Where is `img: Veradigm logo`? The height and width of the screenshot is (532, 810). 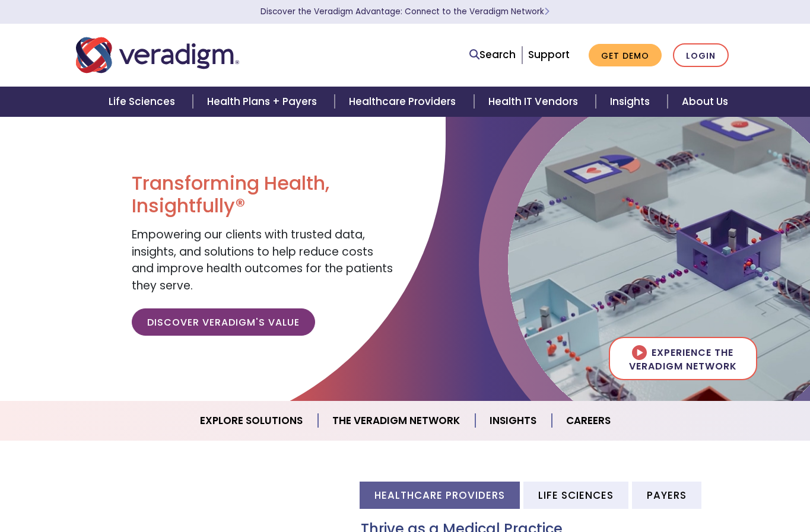 img: Veradigm logo is located at coordinates (157, 55).